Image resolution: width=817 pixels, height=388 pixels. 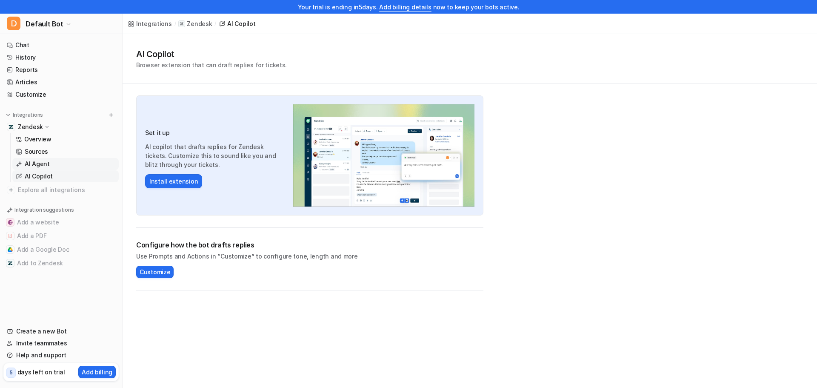 What do you see at coordinates (61, 331) in the screenshot?
I see `a: Create a new Bot` at bounding box center [61, 331].